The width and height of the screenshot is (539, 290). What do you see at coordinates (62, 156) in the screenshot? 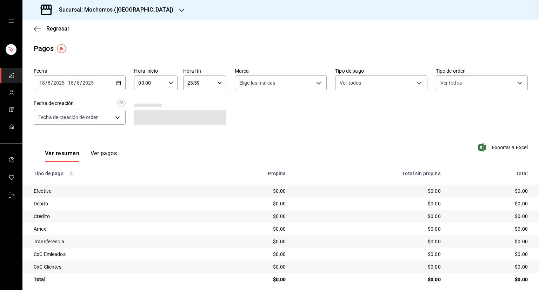
I see `button: Ver resumen` at bounding box center [62, 156].